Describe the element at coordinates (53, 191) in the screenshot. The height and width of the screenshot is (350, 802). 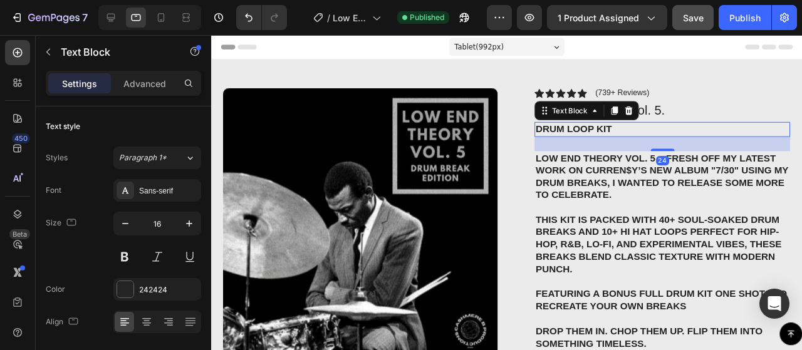
I see `div: Font` at that location.